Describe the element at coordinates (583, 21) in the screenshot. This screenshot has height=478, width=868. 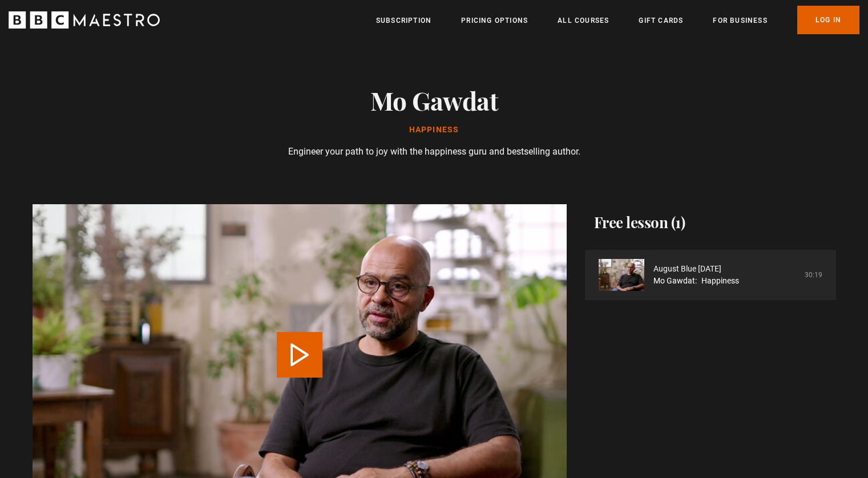
I see `a: All Courses` at that location.